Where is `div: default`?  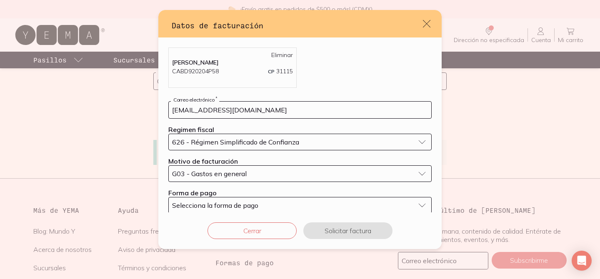 div: default is located at coordinates (300, 130).